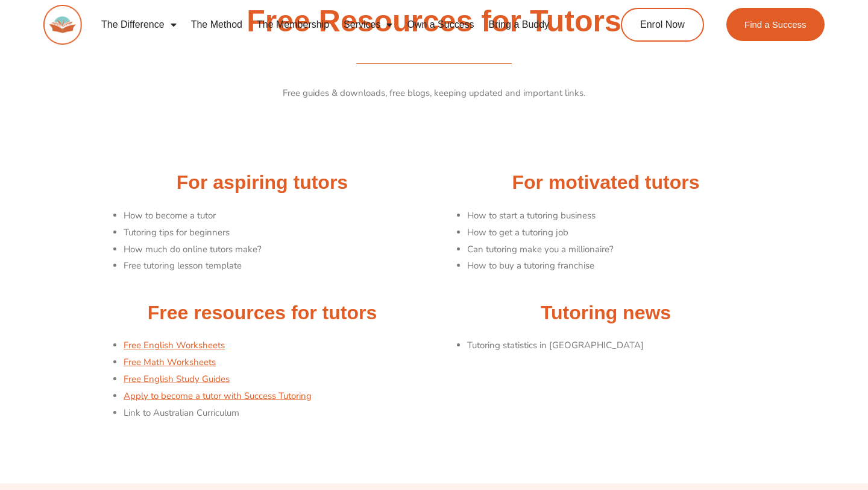 This screenshot has height=490, width=868. What do you see at coordinates (335, 25) in the screenshot?
I see `nav: Menu` at bounding box center [335, 25].